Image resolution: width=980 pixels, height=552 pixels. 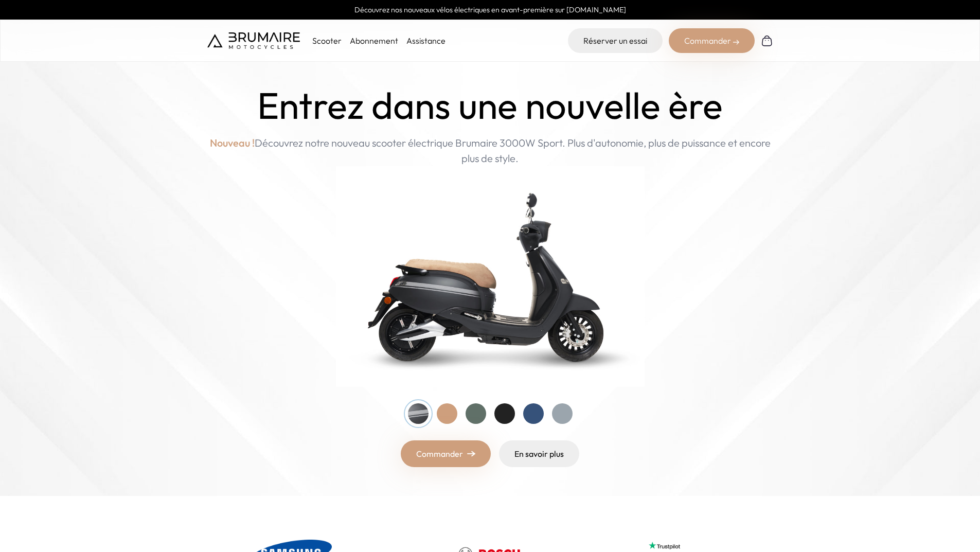 I want to click on img: right-arrow.png, so click(x=471, y=454).